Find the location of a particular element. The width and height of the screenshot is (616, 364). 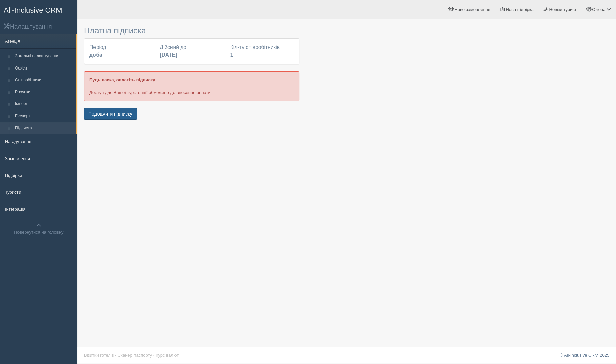

span: All-Inclusive CRM is located at coordinates (33, 10).